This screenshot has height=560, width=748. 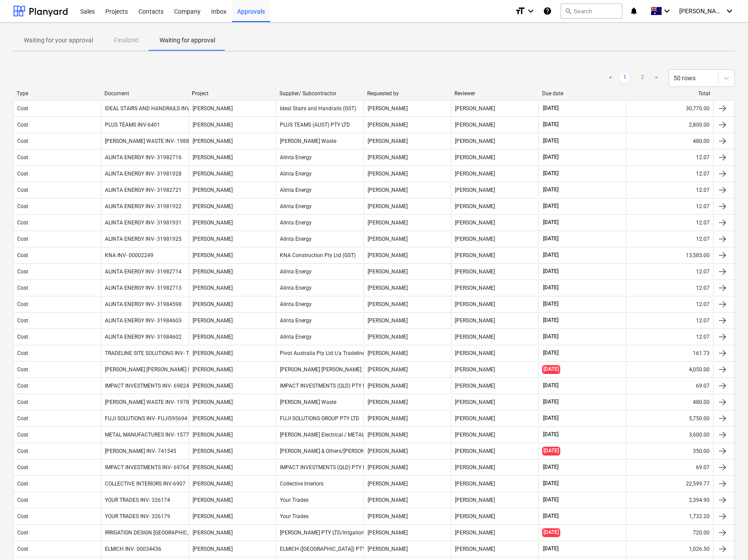 I want to click on div: Type, so click(x=57, y=93).